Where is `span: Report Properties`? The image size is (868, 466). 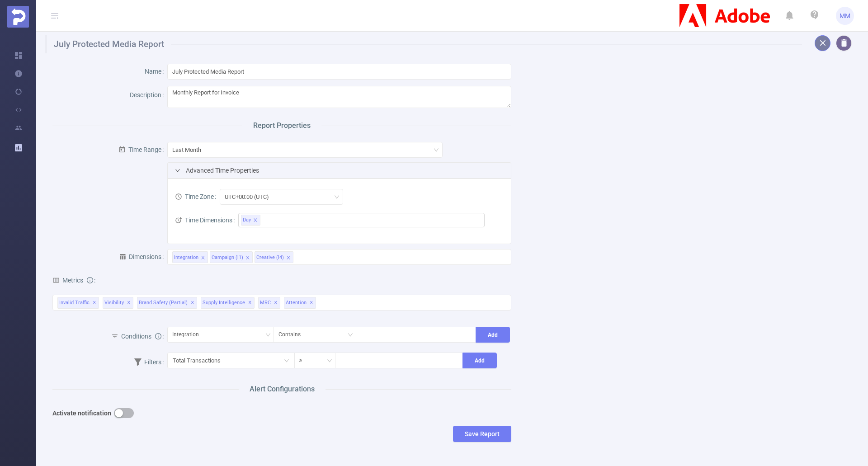
span: Report Properties is located at coordinates (281, 125).